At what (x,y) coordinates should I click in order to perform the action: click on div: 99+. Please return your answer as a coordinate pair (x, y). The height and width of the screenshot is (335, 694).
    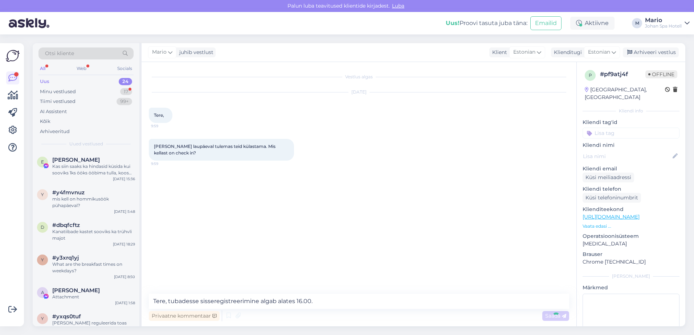
    Looking at the image, I should click on (124, 102).